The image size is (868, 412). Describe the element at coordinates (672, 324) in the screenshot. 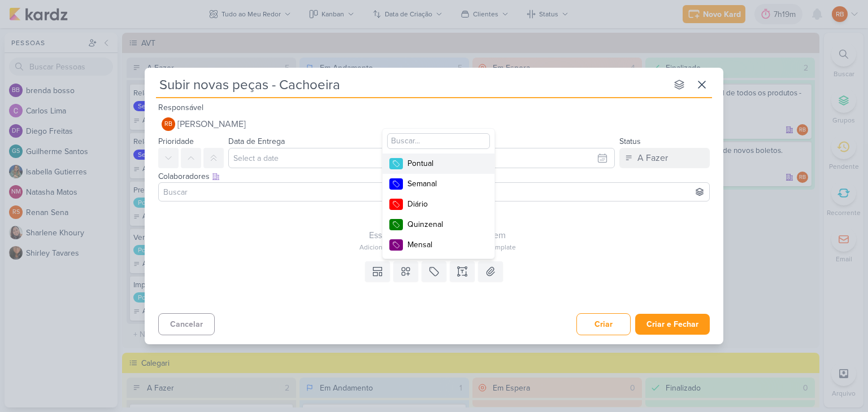

I see `button: Criar e Fechar` at that location.